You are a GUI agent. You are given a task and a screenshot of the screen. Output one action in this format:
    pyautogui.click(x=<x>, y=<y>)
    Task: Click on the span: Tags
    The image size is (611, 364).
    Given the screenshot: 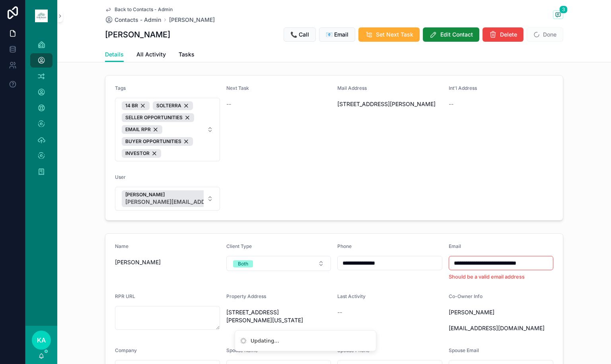 What is the action you would take?
    pyautogui.click(x=121, y=88)
    